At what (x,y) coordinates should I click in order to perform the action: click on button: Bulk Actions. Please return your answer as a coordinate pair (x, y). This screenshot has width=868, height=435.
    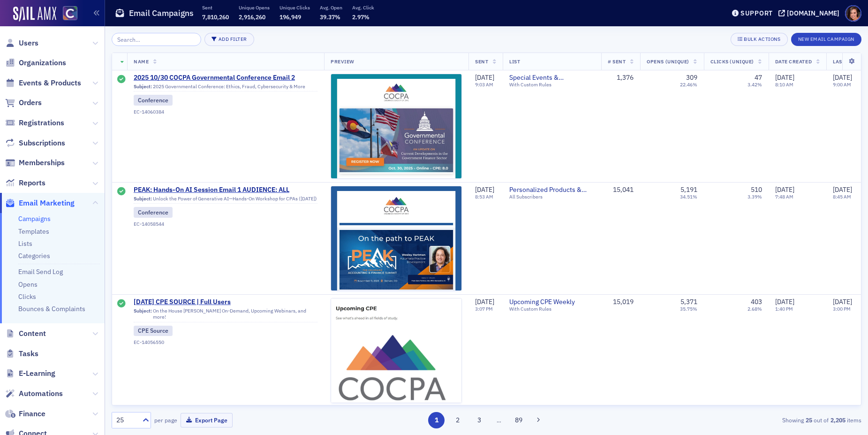
    Looking at the image, I should click on (758, 40).